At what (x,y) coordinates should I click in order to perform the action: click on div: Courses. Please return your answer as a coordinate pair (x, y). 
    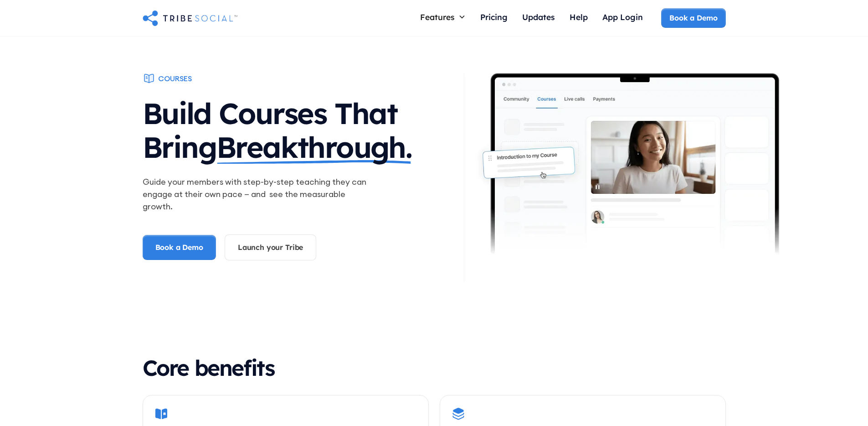
    Looking at the image, I should click on (175, 78).